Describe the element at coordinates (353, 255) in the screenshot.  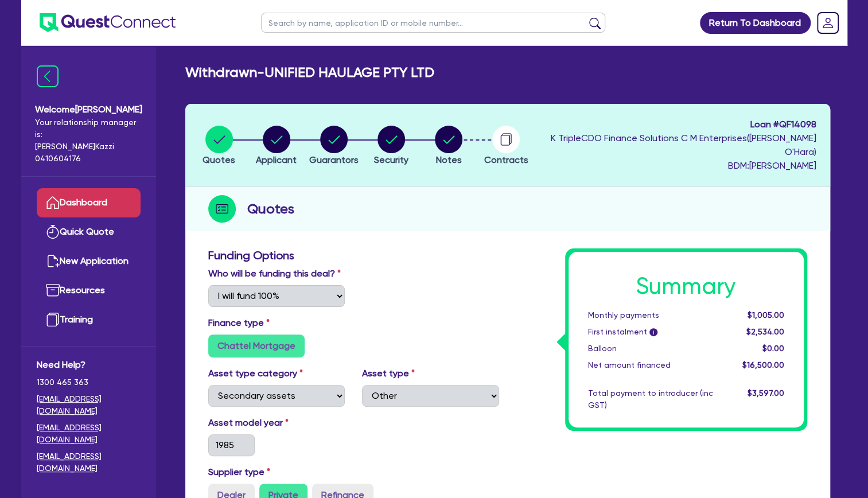
I see `h3: Funding Options` at that location.